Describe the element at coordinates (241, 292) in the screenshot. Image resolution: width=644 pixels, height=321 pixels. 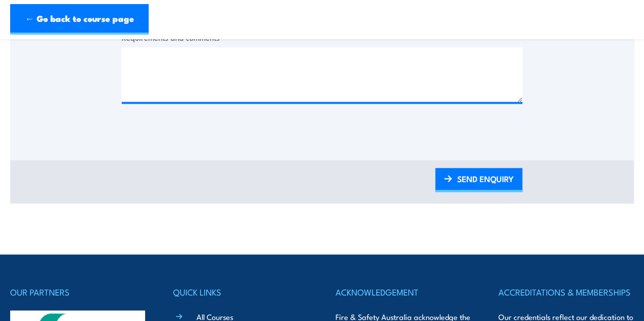
I see `h4: QUICK LINKS` at that location.